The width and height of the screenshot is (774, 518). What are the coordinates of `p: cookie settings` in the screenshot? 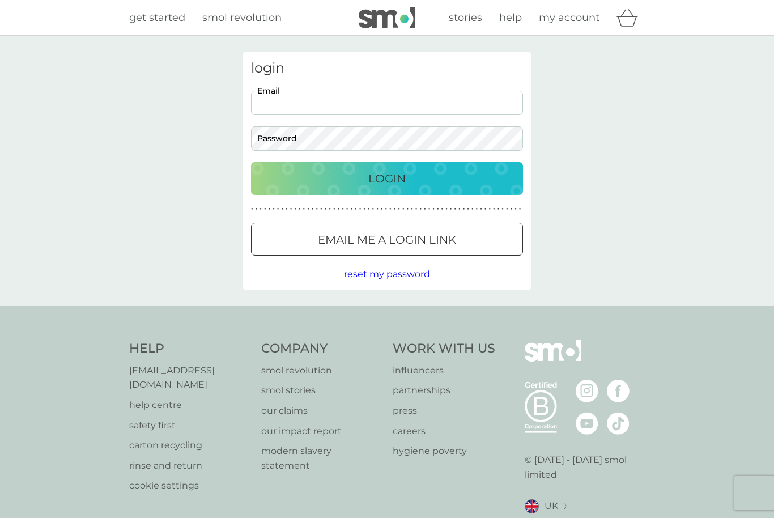 It's located at (189, 486).